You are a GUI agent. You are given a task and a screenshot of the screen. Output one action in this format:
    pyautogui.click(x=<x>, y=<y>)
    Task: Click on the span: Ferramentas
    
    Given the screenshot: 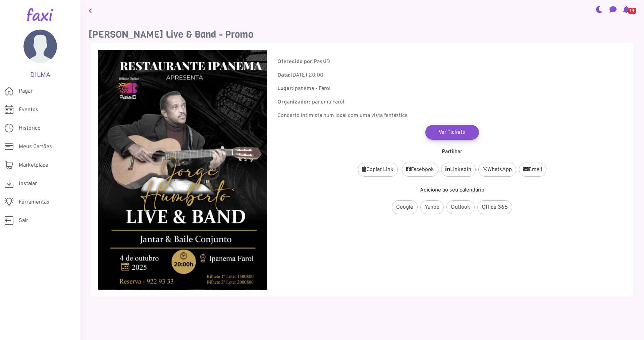 What is the action you would take?
    pyautogui.click(x=34, y=202)
    